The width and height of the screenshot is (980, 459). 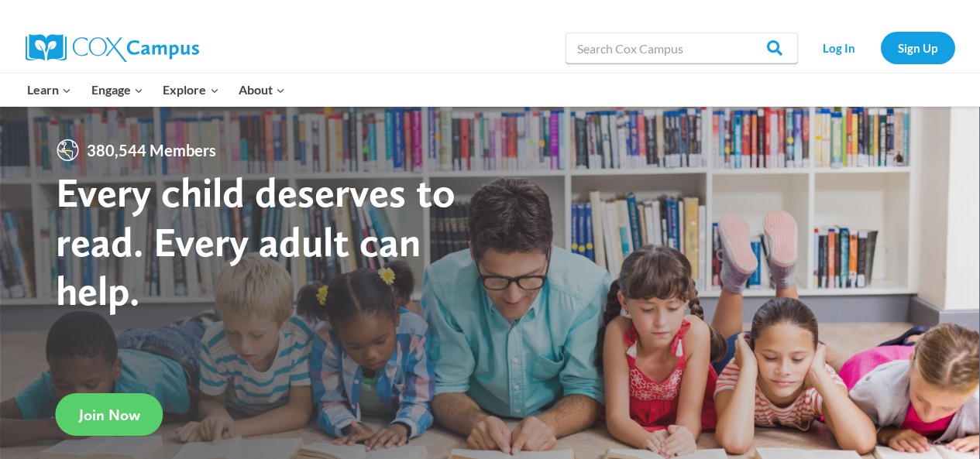 What do you see at coordinates (151, 150) in the screenshot?
I see `span: 380,544 Members` at bounding box center [151, 150].